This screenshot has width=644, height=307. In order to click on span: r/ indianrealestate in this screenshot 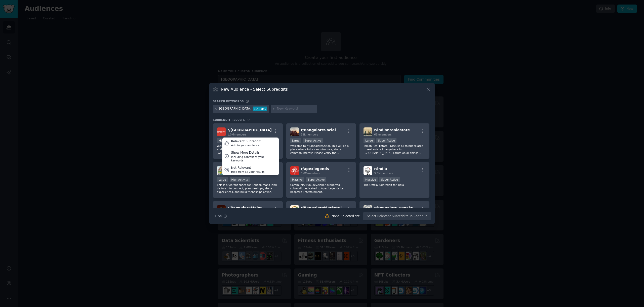, I will do `click(392, 130)`.